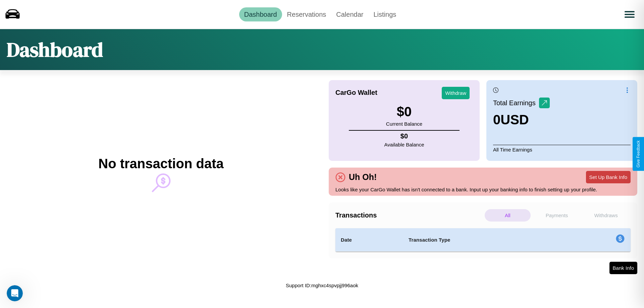 This screenshot has width=644, height=308. Describe the element at coordinates (456, 93) in the screenshot. I see `button: Withdraw` at that location.